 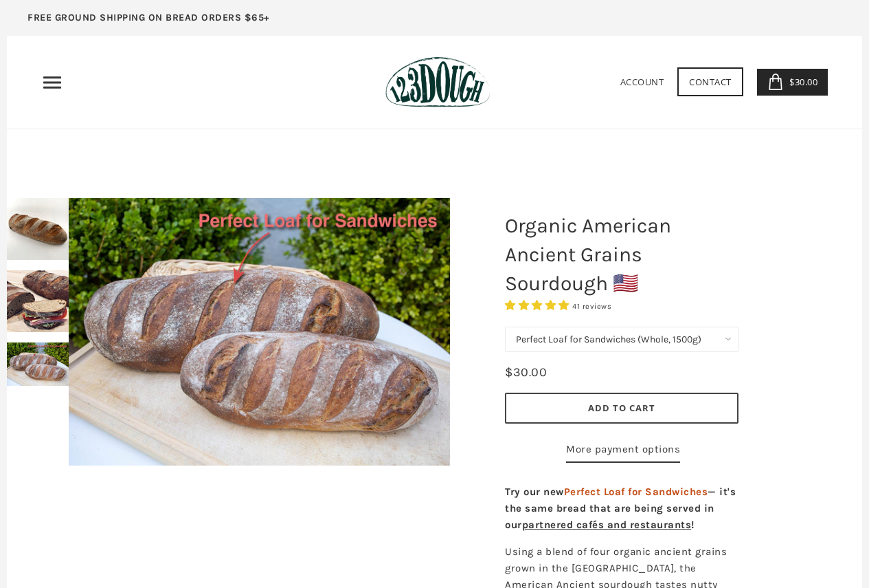 What do you see at coordinates (148, 22) in the screenshot?
I see `a: FREE GROUND SHIPPING ON BREAD ORDERS $65+` at bounding box center [148, 22].